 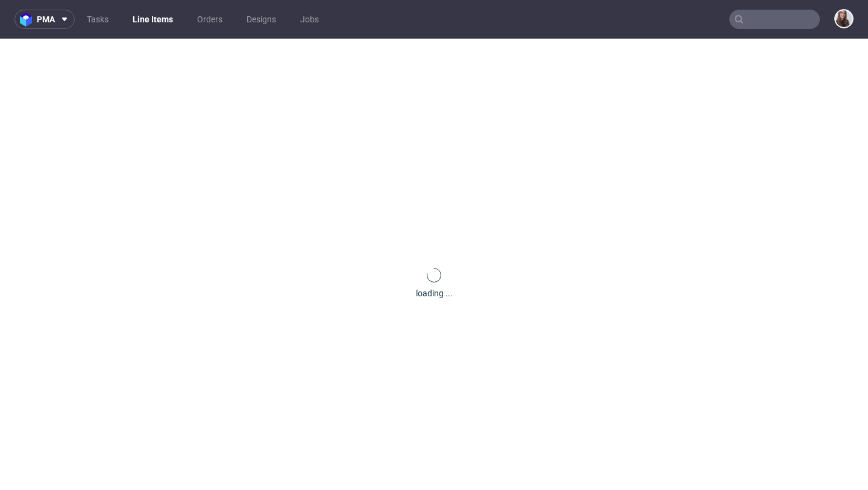 I want to click on div: loading ..., so click(x=434, y=293).